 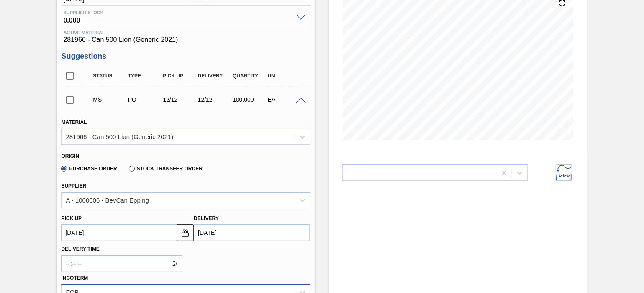 I want to click on button: locked, so click(x=186, y=233).